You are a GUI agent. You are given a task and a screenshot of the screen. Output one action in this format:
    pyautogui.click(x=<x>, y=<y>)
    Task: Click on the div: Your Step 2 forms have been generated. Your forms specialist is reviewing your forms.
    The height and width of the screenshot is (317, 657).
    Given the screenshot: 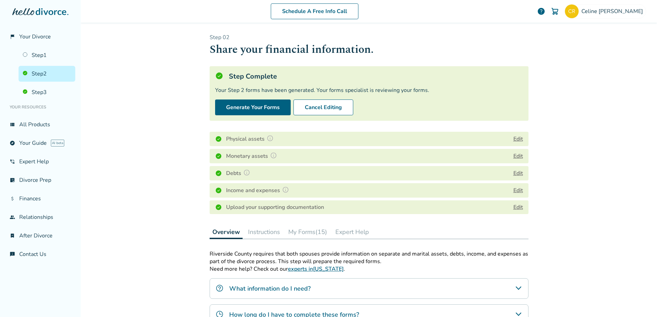 What is the action you would take?
    pyautogui.click(x=369, y=90)
    